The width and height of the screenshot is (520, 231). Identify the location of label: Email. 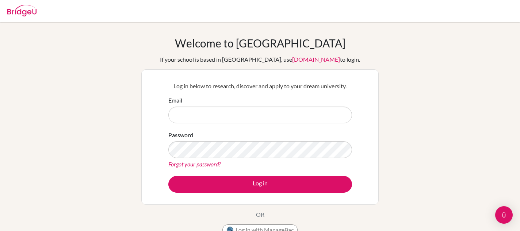
(175, 100).